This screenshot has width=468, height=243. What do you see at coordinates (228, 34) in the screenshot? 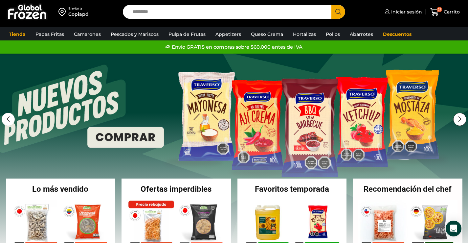
I see `a: Appetizers` at bounding box center [228, 34].